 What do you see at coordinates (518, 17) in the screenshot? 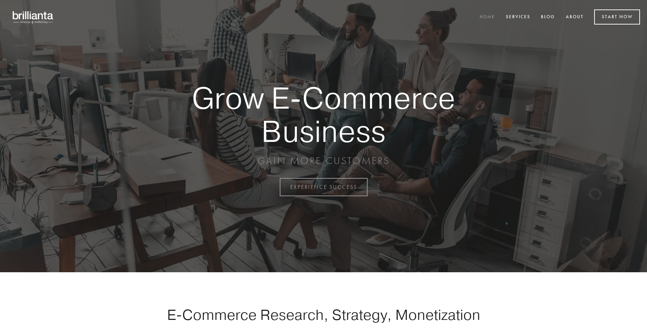
I see `a: Services` at bounding box center [518, 17].